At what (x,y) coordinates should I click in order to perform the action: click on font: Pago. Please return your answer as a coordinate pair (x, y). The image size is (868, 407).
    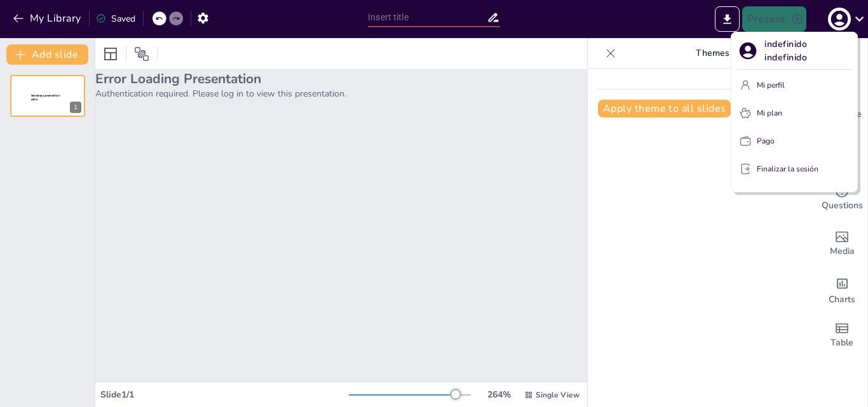
    Looking at the image, I should click on (765, 141).